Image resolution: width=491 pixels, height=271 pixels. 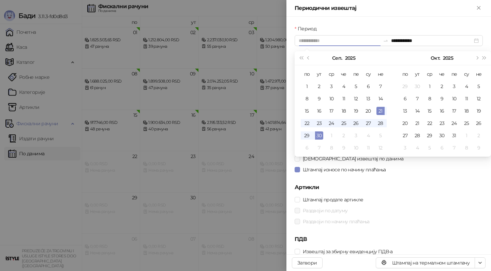 What do you see at coordinates (336, 221) in the screenshot?
I see `span: Раздвоји по начину плаћања` at bounding box center [336, 221].